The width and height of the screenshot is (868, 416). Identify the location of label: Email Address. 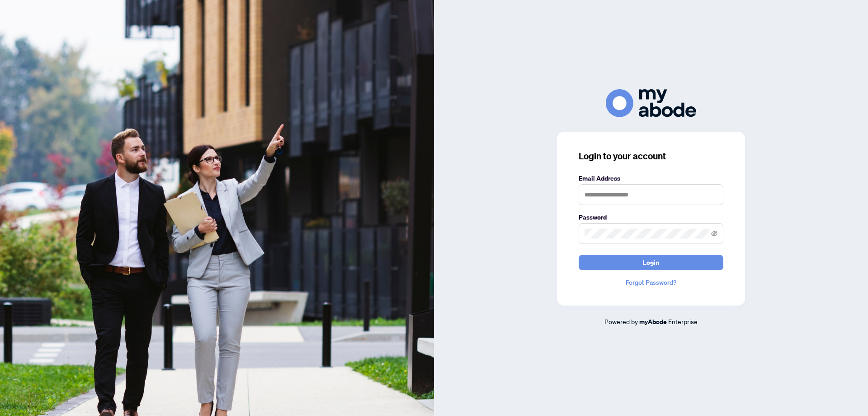
(651, 178).